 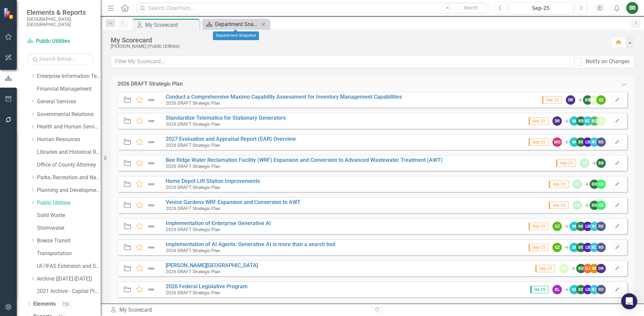 I want to click on div: KR, so click(x=601, y=184).